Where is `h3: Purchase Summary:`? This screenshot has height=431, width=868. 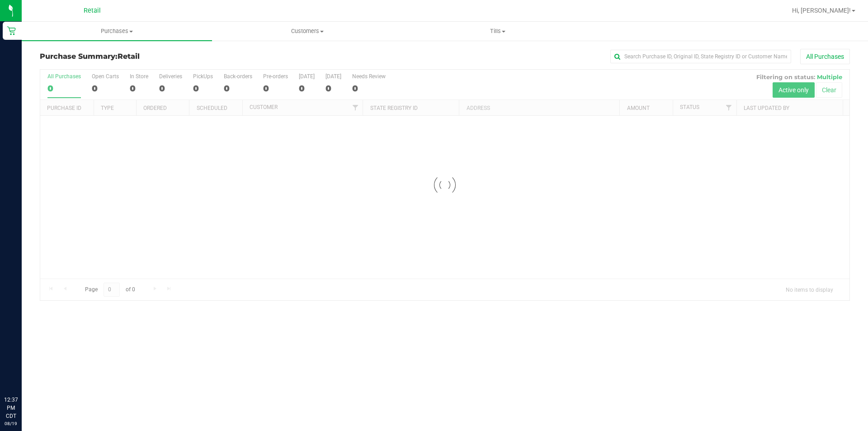
h3: Purchase Summary: is located at coordinates (174, 57).